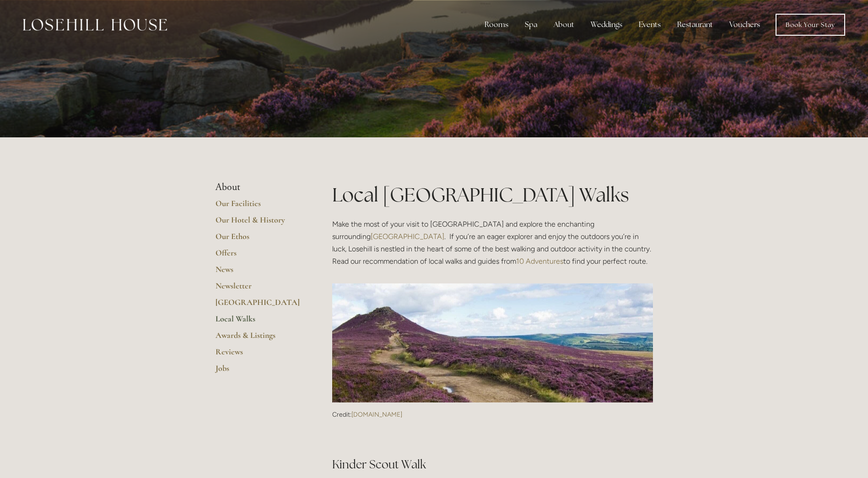  What do you see at coordinates (540, 261) in the screenshot?
I see `a: 10 Adventures` at bounding box center [540, 261].